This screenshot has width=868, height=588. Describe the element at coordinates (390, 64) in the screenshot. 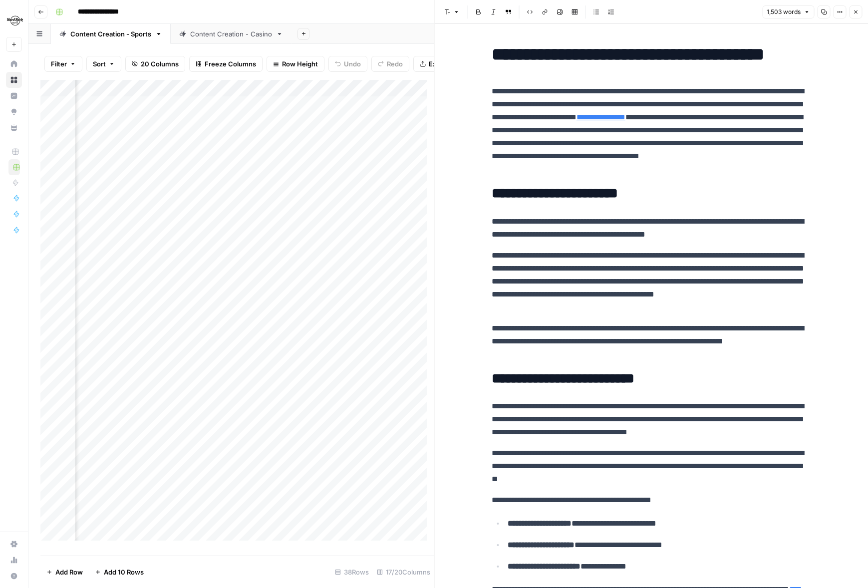

I see `button: Redo` at that location.